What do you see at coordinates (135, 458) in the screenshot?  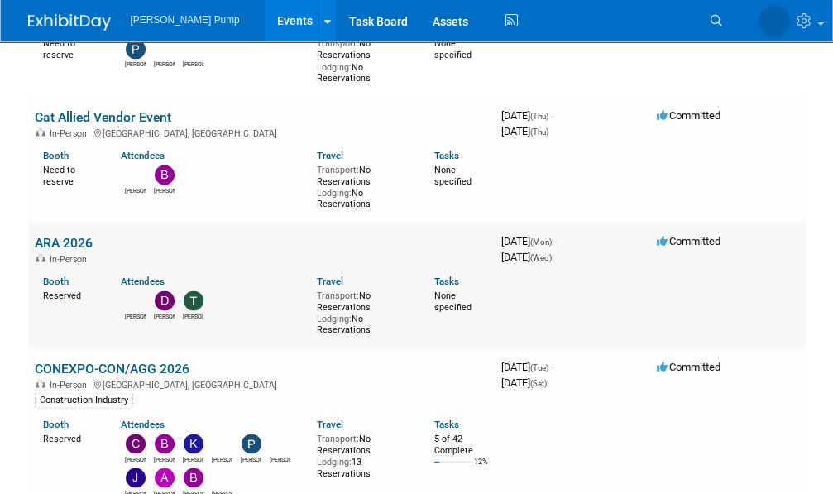 I see `div: Christopher Thompson` at bounding box center [135, 458].